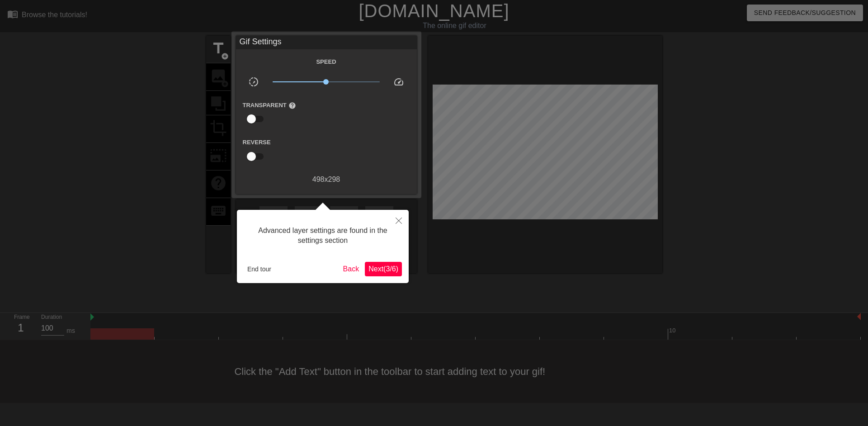 This screenshot has width=868, height=426. What do you see at coordinates (383, 269) in the screenshot?
I see `button: Next` at bounding box center [383, 269].